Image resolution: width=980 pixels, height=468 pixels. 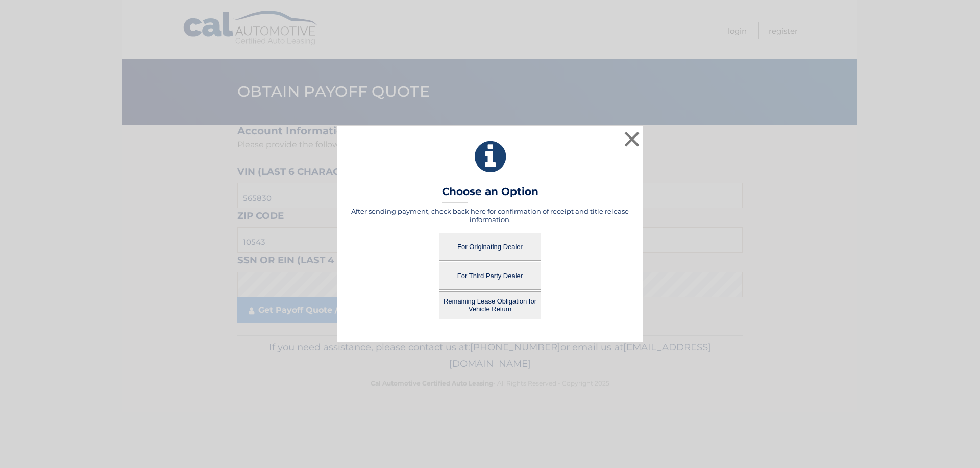 What do you see at coordinates (490, 194) in the screenshot?
I see `h3: Choose an Option` at bounding box center [490, 194].